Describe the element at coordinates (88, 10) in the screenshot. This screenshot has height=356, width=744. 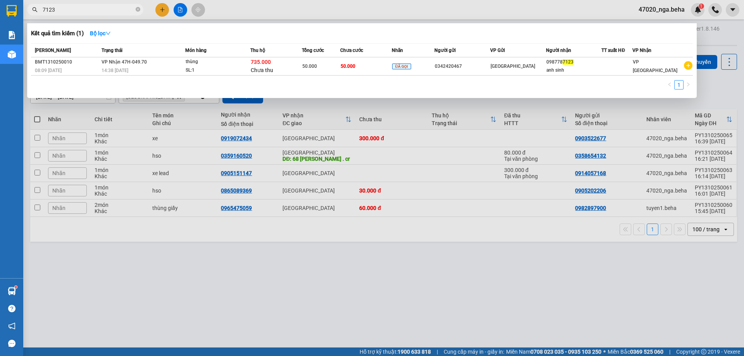
I see `input: Tìm tên, số ĐT hoặc mã đơn` at that location.